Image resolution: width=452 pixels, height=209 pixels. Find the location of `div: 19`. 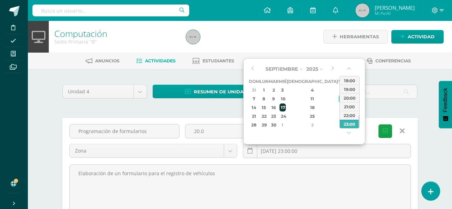

div: 19 is located at coordinates (342, 107).